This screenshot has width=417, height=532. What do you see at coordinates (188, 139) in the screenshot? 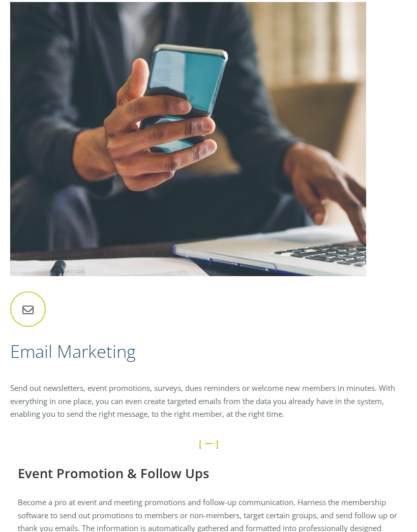
I see `img: Communication` at bounding box center [188, 139].